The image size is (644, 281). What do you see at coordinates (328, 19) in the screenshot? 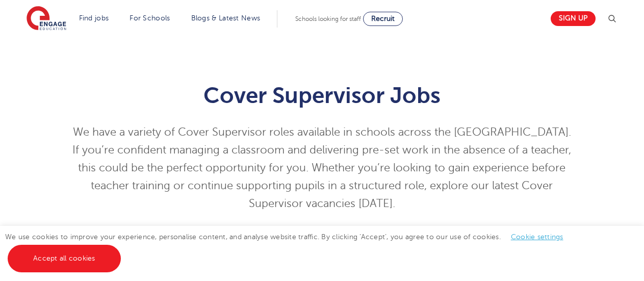
I see `span: Schools looking for staff` at bounding box center [328, 19].